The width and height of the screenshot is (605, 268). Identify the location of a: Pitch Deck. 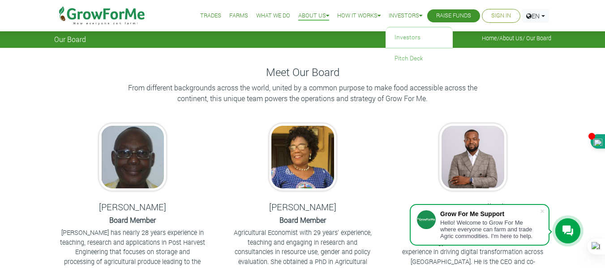
(419, 59).